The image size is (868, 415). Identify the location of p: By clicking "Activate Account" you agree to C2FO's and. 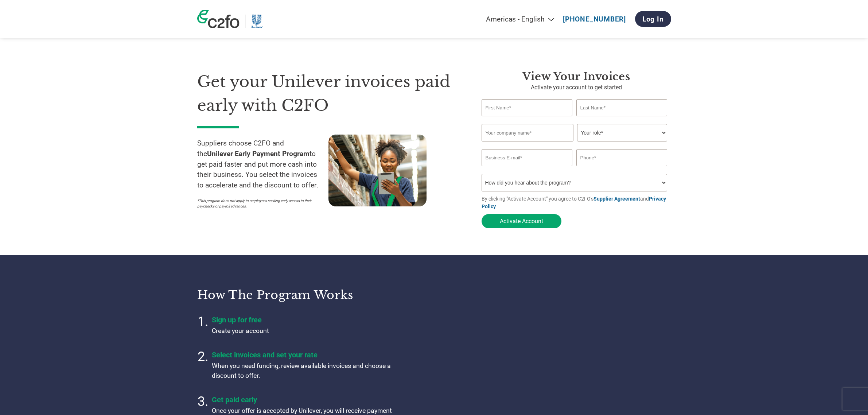
(576, 203).